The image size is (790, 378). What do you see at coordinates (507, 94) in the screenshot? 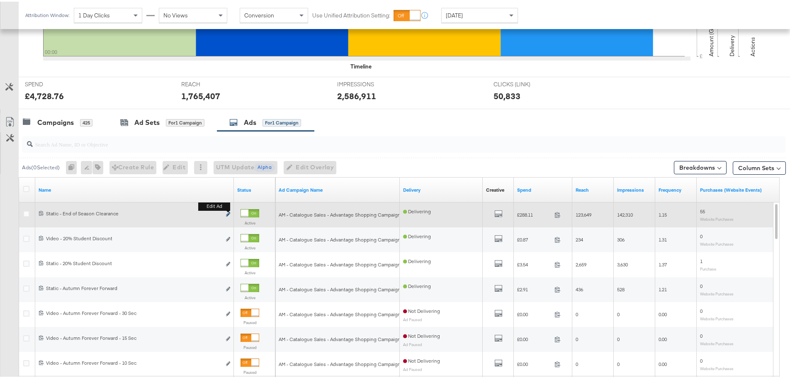
I see `div: 50,833` at bounding box center [507, 94].